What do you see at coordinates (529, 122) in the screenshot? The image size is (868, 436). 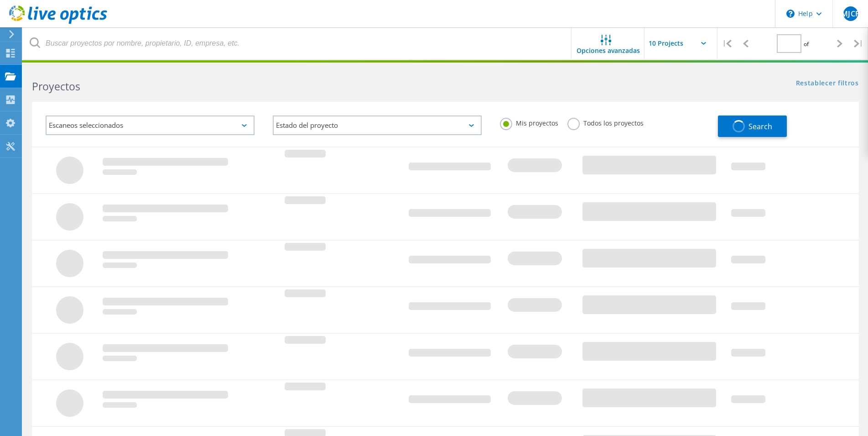 I see `label: Mis proyectos` at bounding box center [529, 122].